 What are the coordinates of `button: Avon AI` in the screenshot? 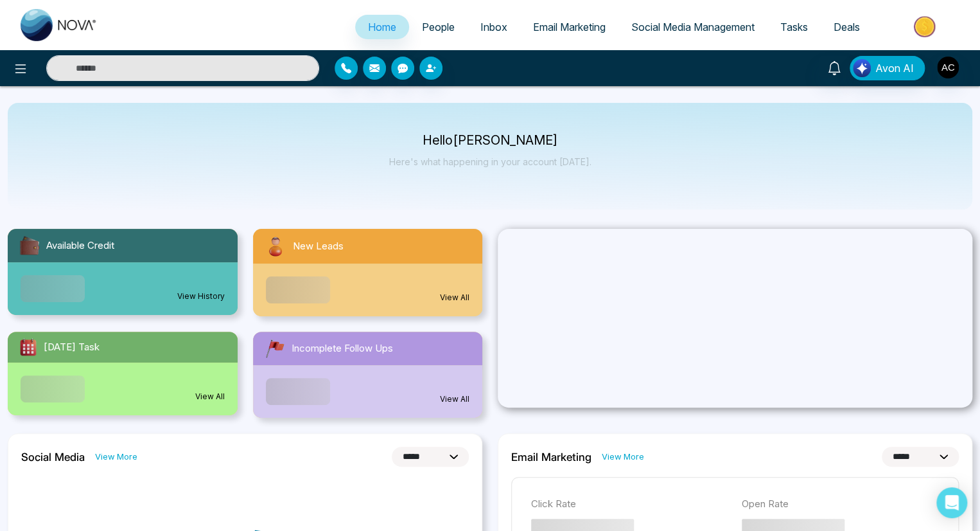 It's located at (887, 68).